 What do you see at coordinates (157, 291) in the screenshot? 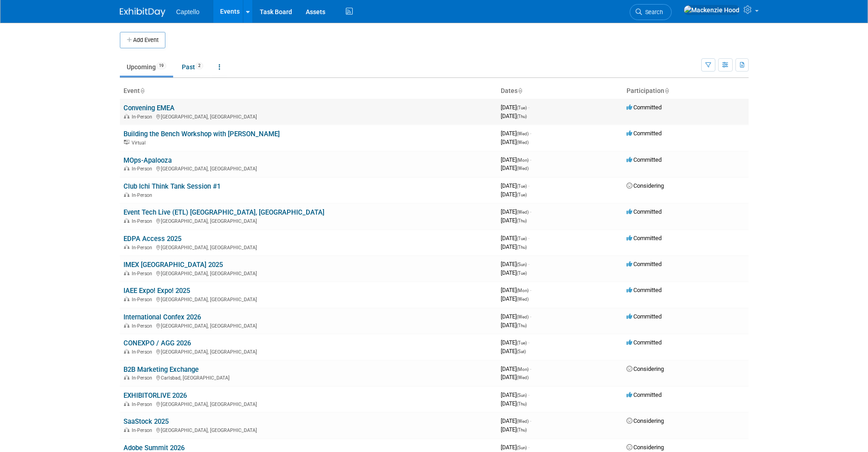
I see `a: IAEE Expo! Expo! 2025` at bounding box center [157, 291].